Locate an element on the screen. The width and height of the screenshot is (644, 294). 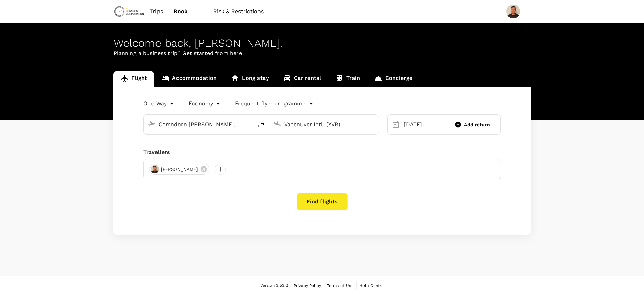
span: Risk & Restrictions is located at coordinates (238, 12).